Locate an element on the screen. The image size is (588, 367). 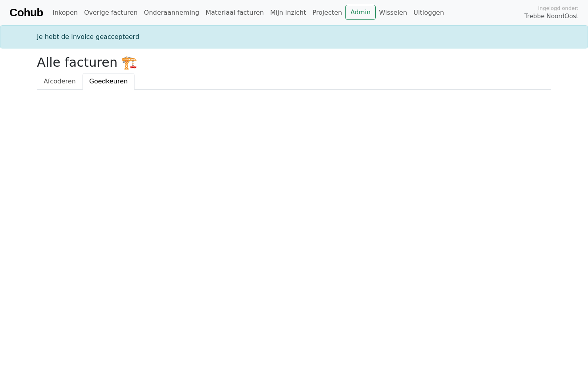
a: Afcoderen is located at coordinates (59, 81).